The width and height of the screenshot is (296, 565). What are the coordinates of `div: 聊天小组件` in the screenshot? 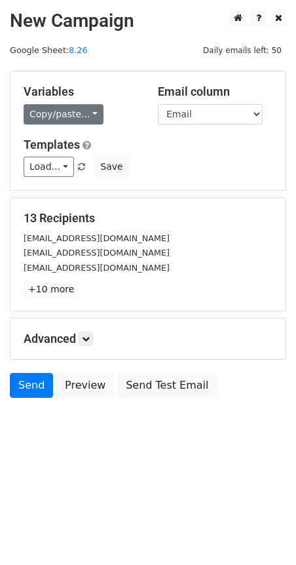 It's located at (263, 533).